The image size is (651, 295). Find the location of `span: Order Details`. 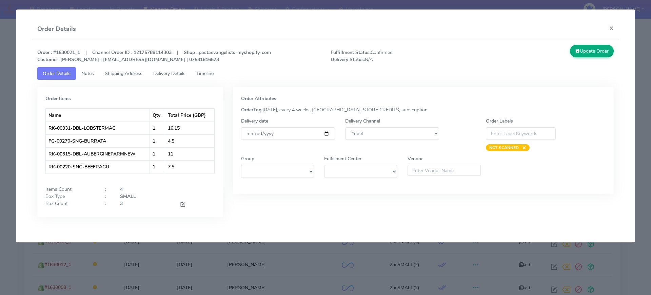

span: Order Details is located at coordinates (57, 73).